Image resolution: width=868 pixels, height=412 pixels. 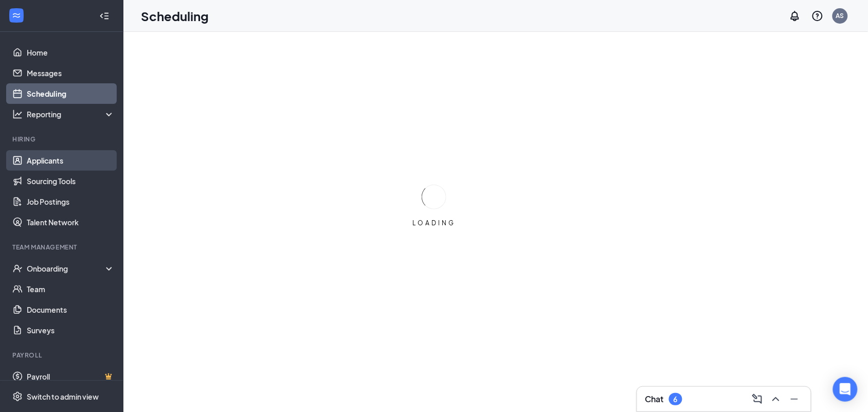 What do you see at coordinates (71, 114) in the screenshot?
I see `div: Reporting` at bounding box center [71, 114].